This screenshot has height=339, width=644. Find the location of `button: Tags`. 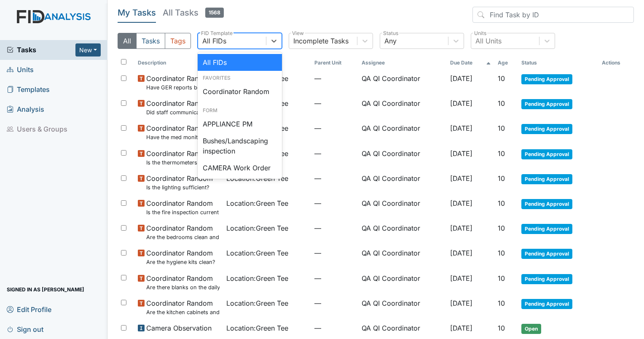

button: Tags is located at coordinates (178, 40).